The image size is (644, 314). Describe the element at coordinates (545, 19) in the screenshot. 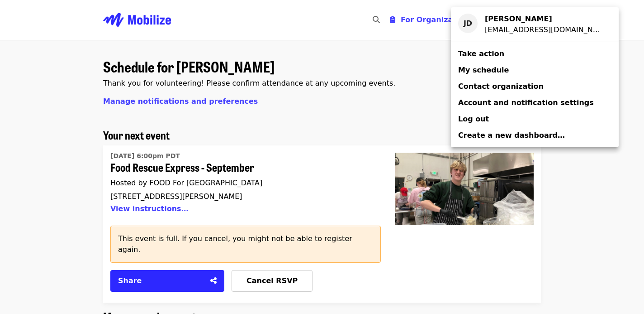

I see `div: Jada DeLuca` at that location.